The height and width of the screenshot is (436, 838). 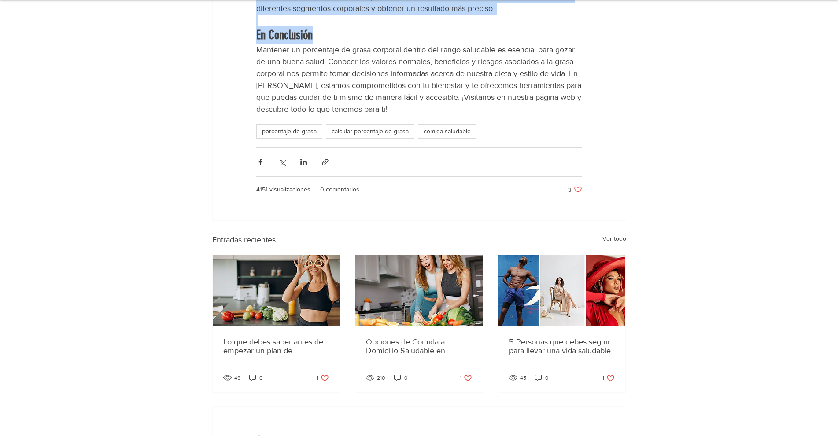 What do you see at coordinates (289, 132) in the screenshot?
I see `a: porcentaje de grasa` at bounding box center [289, 132].